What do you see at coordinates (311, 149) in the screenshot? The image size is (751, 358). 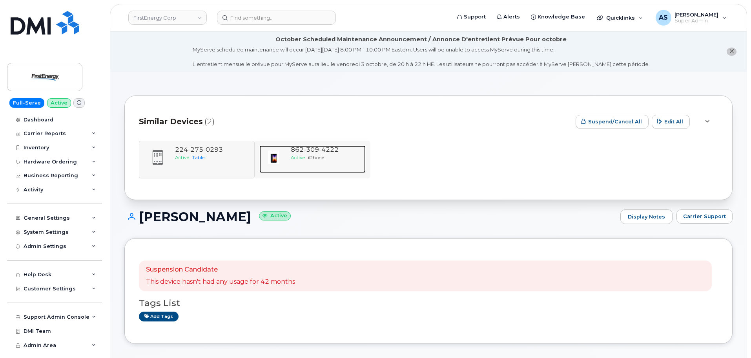 I see `span: 309` at bounding box center [311, 149].